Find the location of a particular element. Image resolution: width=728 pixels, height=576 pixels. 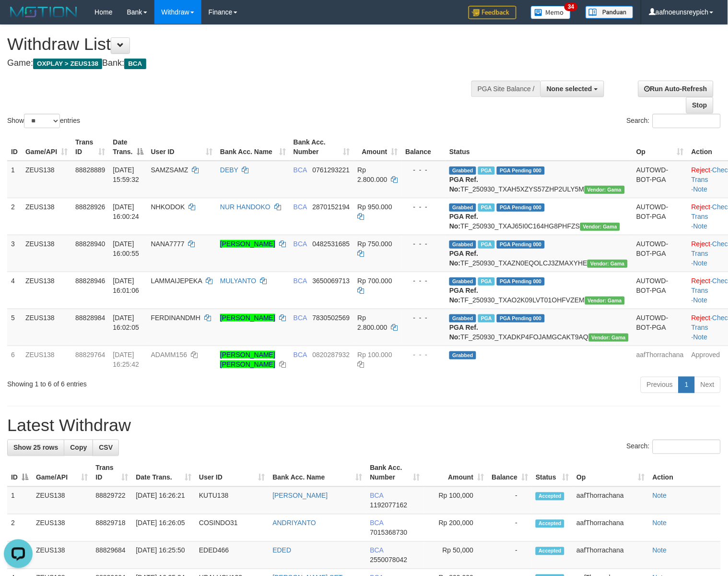

td: COSINDO31 is located at coordinates (232, 527).